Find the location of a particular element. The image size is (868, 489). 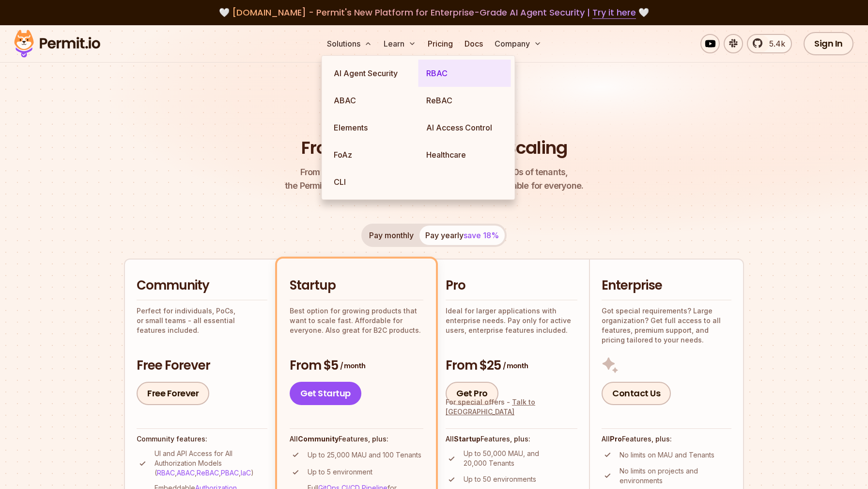

a: AI Access Control is located at coordinates (464, 128).